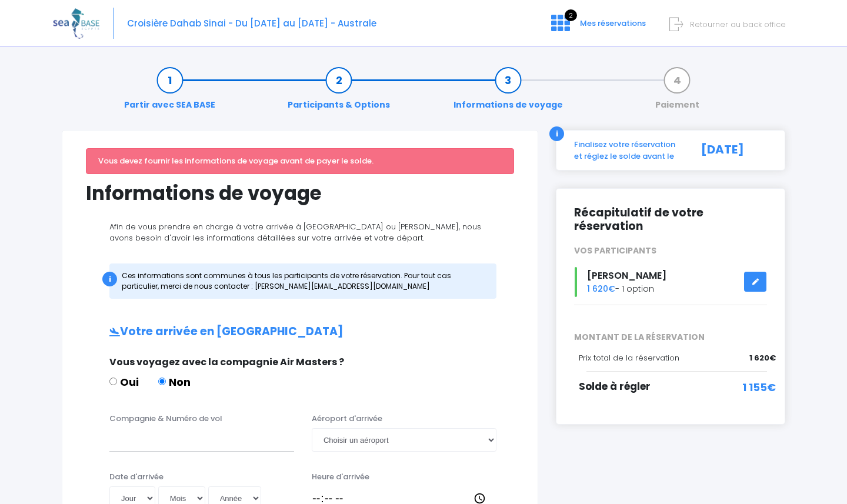 The image size is (847, 504). I want to click on a: Participants & Options, so click(338, 92).